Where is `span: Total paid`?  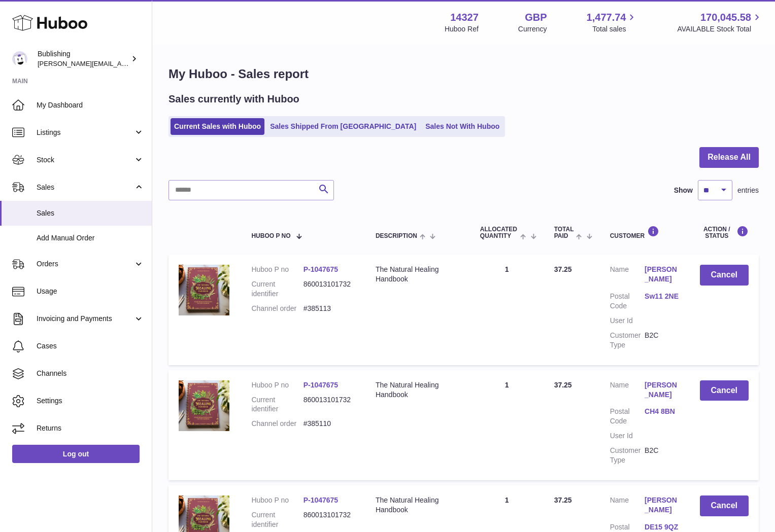
span: Total paid is located at coordinates (564, 233).